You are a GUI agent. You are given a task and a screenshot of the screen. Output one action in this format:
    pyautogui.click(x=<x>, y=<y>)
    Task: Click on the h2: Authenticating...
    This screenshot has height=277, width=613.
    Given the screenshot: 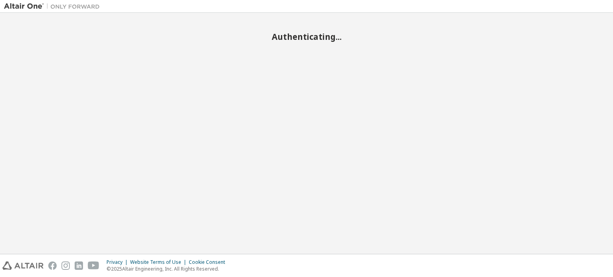 What is the action you would take?
    pyautogui.click(x=306, y=37)
    